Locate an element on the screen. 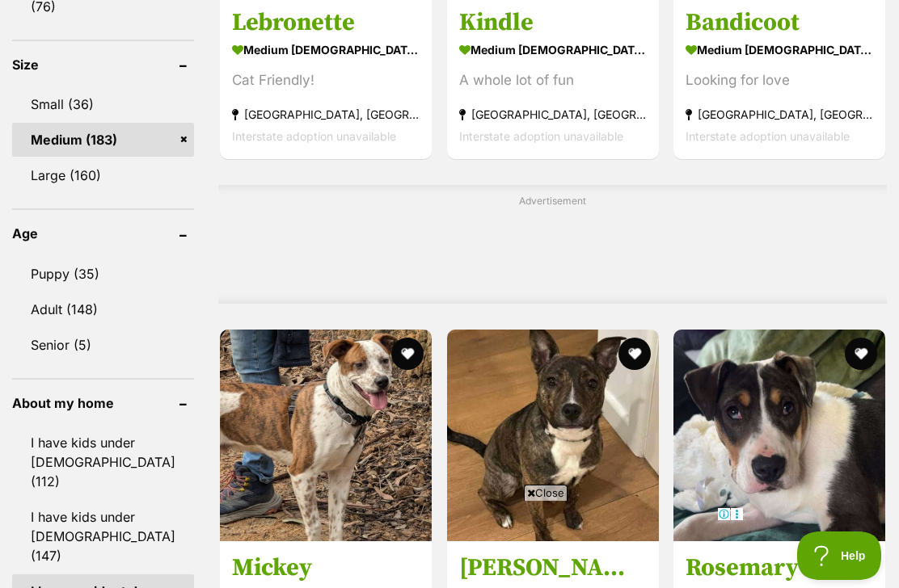  h3: Lebronette is located at coordinates (325, 23).